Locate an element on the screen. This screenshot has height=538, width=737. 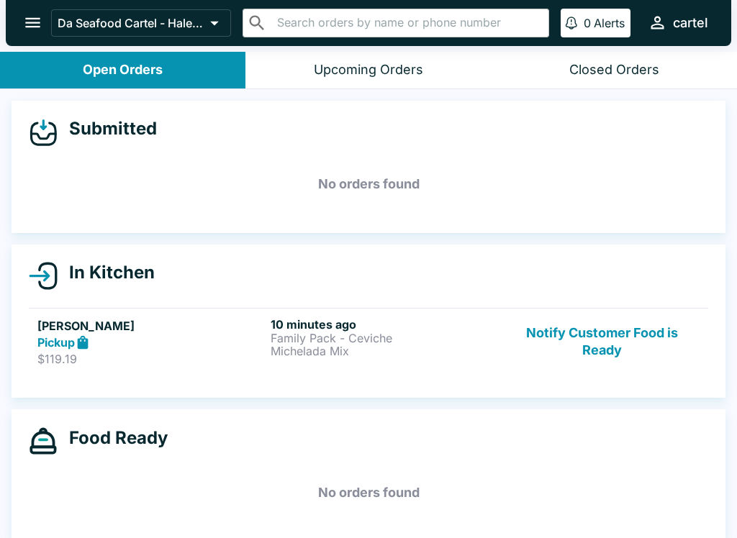
p: Family Pack - Ceviche is located at coordinates (384, 338).